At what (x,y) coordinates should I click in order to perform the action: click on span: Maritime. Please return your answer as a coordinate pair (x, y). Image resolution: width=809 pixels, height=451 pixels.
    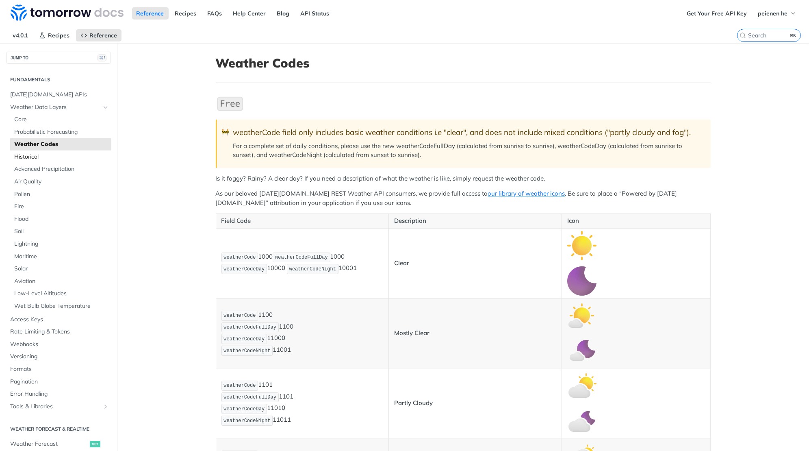
    Looking at the image, I should click on (61, 256).